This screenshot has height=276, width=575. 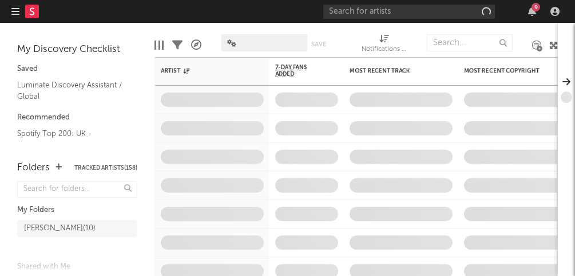 What do you see at coordinates (77, 50) in the screenshot?
I see `div: My Discovery Checklist` at bounding box center [77, 50].